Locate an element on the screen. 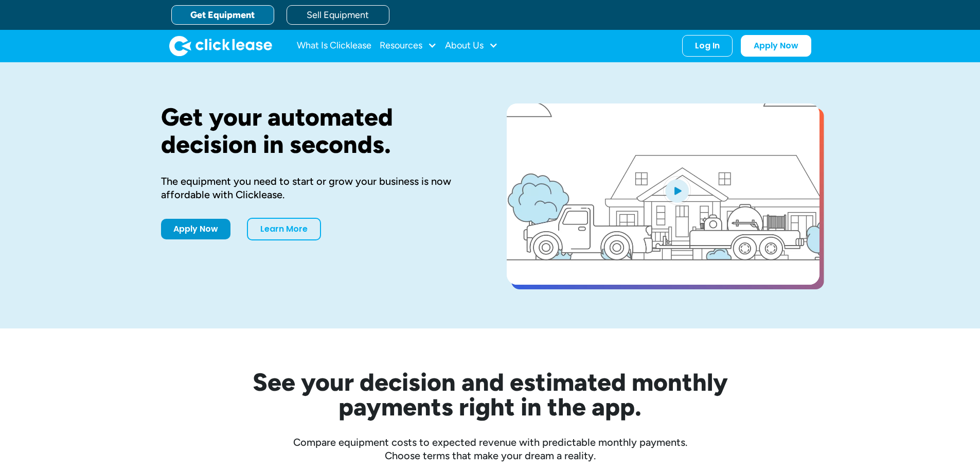 Image resolution: width=980 pixels, height=469 pixels. a: What Is Clicklease is located at coordinates (334, 46).